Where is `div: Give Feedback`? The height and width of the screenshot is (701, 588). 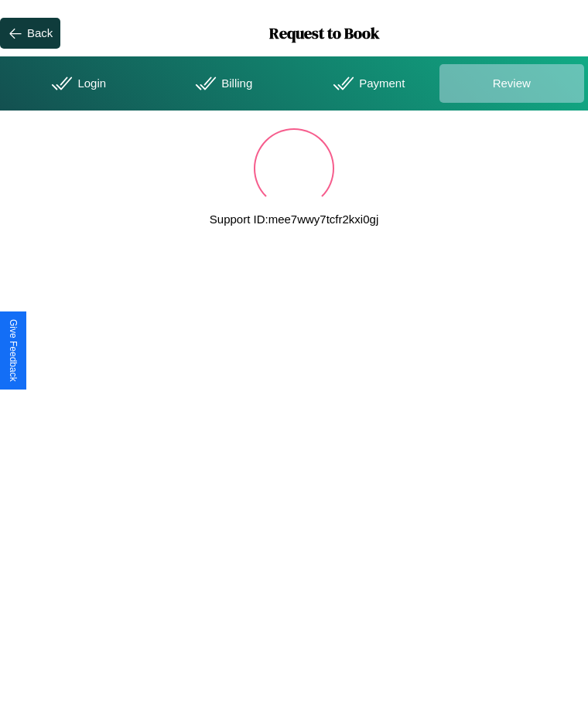 div: Give Feedback is located at coordinates (13, 350).